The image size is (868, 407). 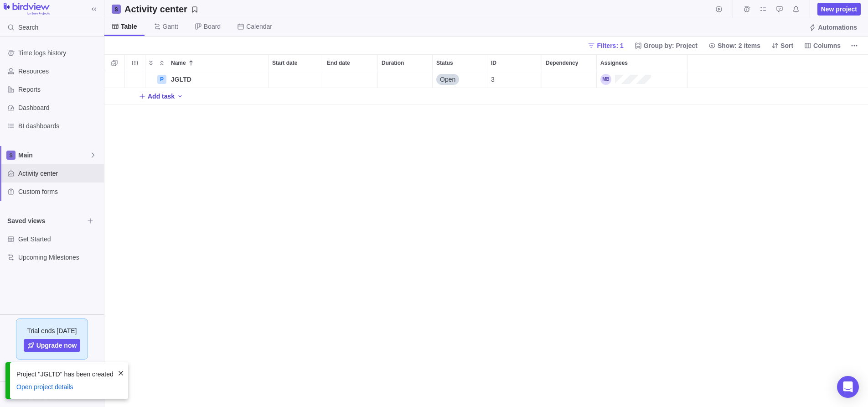 What do you see at coordinates (181, 79) in the screenshot?
I see `span: JGLTD` at bounding box center [181, 79].